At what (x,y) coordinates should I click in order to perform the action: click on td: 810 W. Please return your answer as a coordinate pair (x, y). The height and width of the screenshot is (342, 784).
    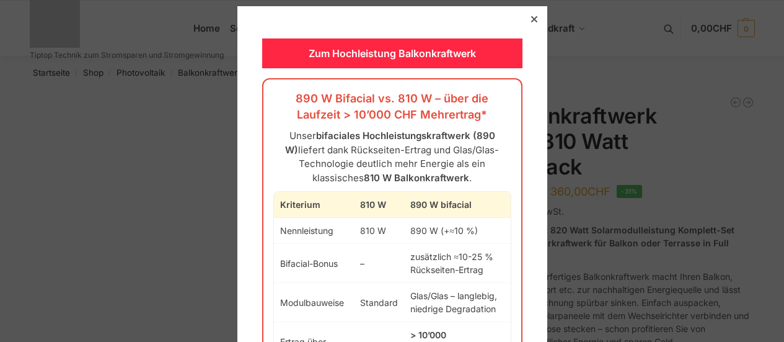
    Looking at the image, I should click on (379, 231).